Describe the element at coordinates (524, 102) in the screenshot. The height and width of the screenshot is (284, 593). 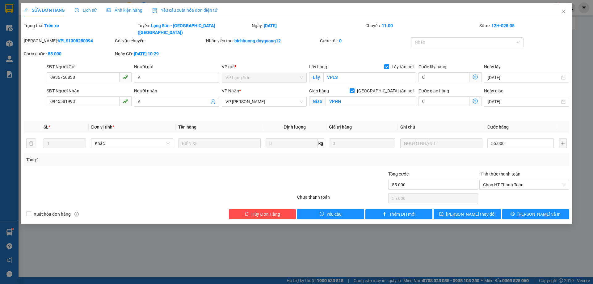
I see `input: Ngày giao` at that location.